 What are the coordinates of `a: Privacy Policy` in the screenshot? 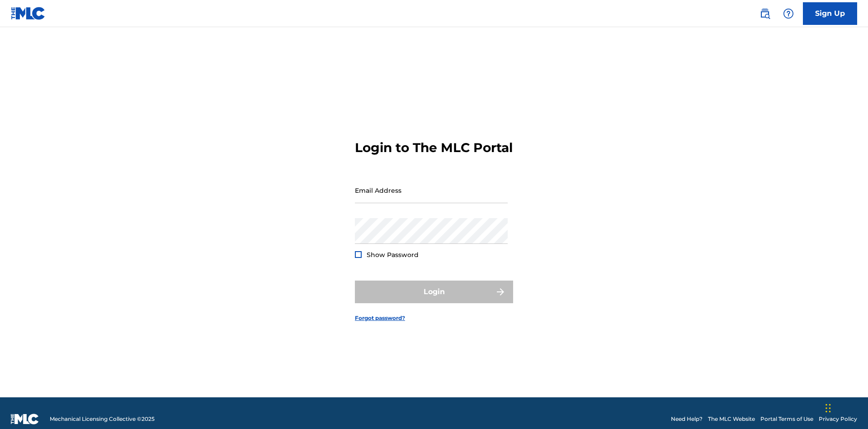 It's located at (837, 419).